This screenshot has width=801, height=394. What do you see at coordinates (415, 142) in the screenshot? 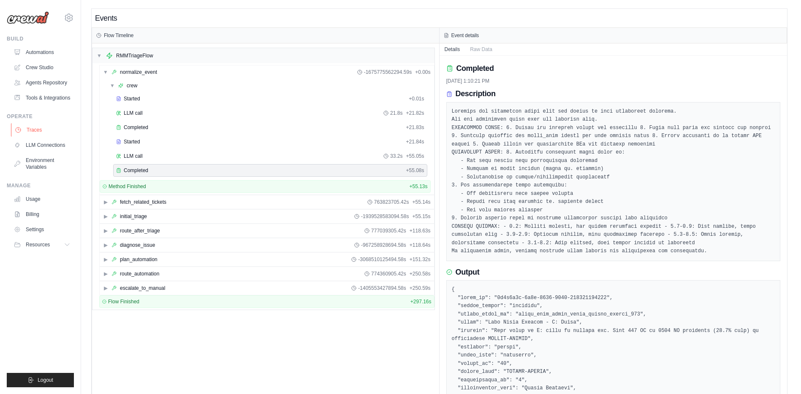
I see `span: + 21.84s` at bounding box center [415, 142].